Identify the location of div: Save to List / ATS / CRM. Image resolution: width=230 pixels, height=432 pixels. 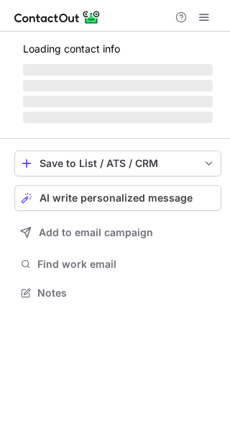
(118, 163).